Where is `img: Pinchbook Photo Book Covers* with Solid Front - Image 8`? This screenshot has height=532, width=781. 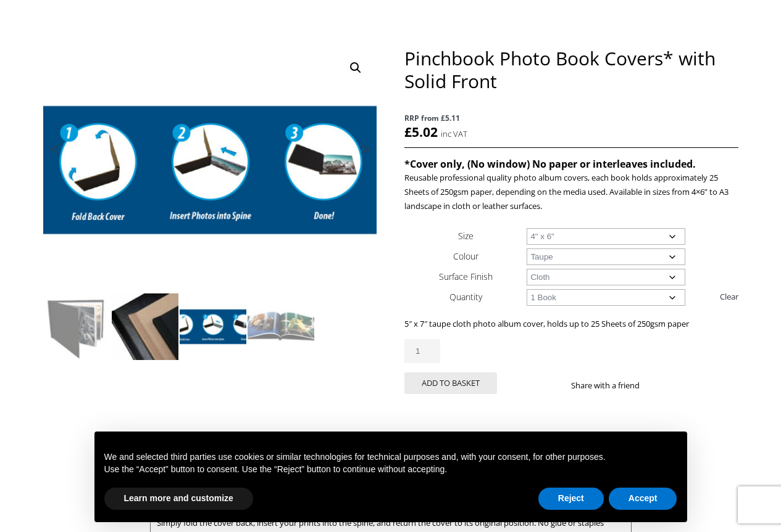
img: Pinchbook Photo Book Covers* with Solid Front - Image 8 is located at coordinates (281, 395).